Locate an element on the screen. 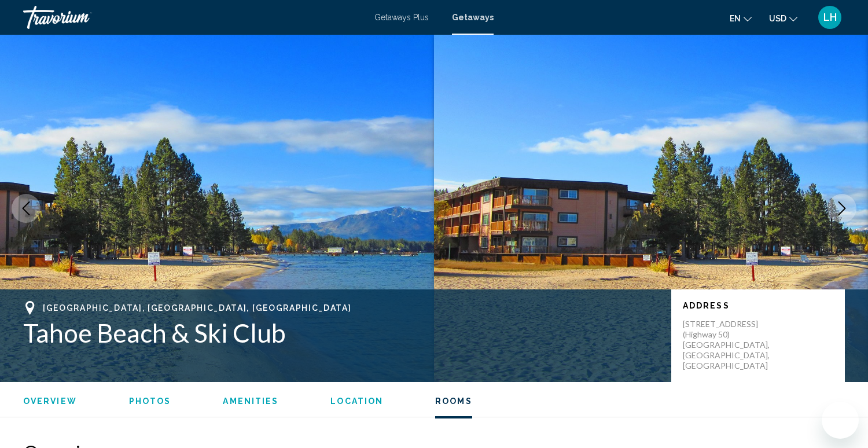 The image size is (868, 448). span: Photos is located at coordinates (150, 401).